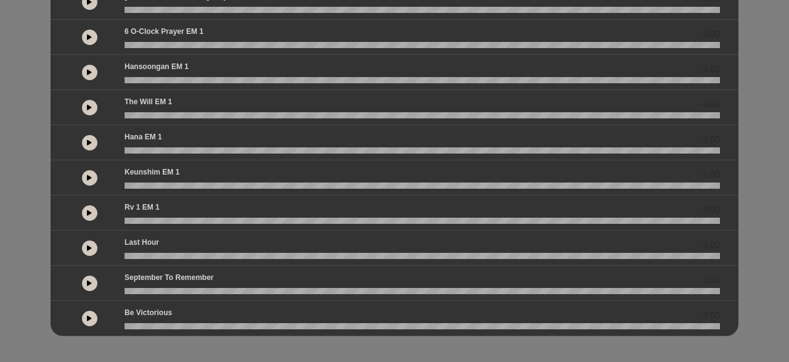 The height and width of the screenshot is (362, 789). I want to click on p: Hansoongan EM 1, so click(157, 67).